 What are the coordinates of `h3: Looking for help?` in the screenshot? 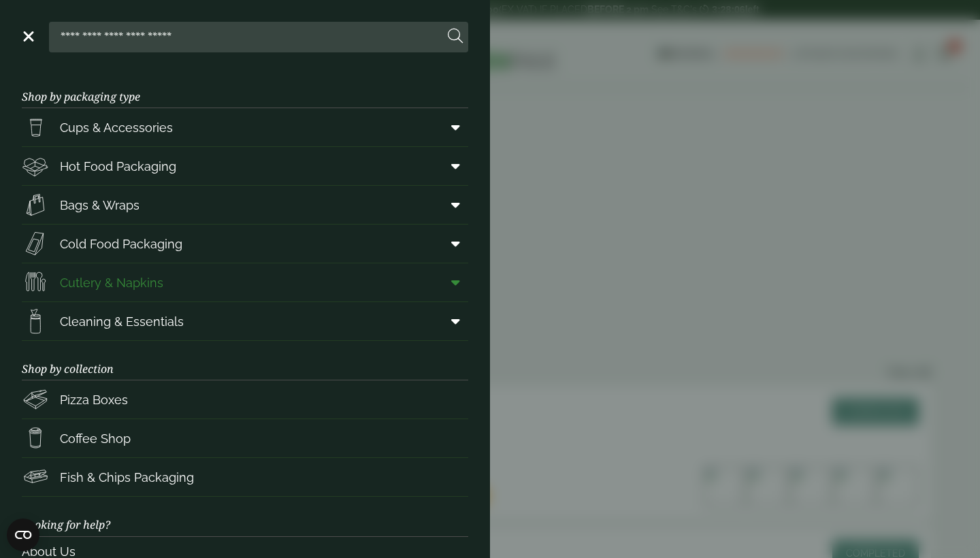 It's located at (245, 517).